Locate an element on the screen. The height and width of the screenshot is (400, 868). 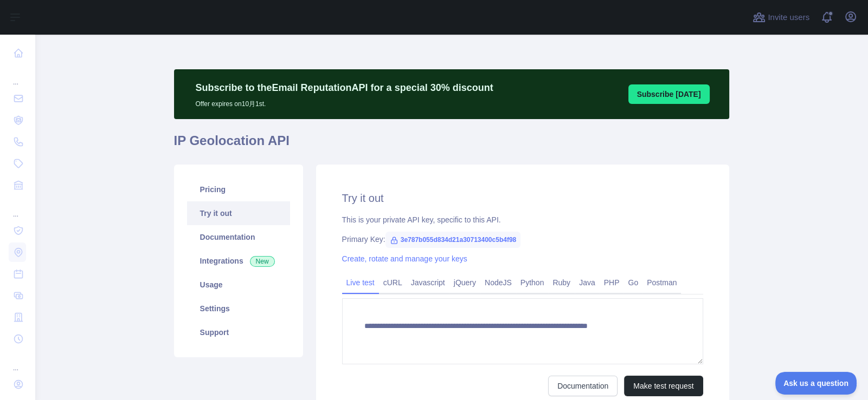
a: jQuery is located at coordinates (465, 283).